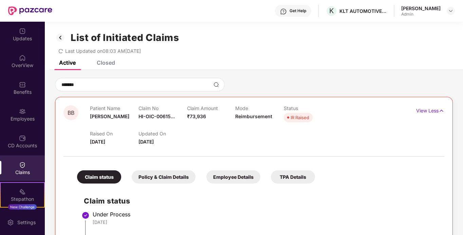 Image resolution: width=463 pixels, height=235 pixels. I want to click on div: IR Raised, so click(299, 118).